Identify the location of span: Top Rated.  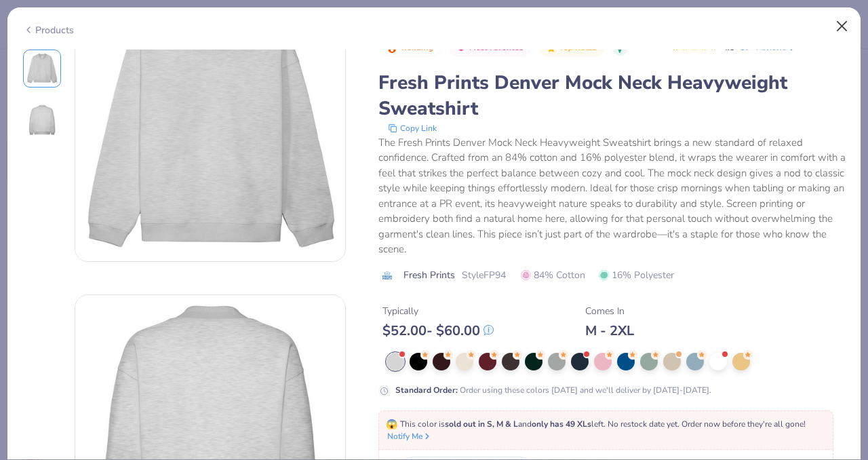
(579, 47).